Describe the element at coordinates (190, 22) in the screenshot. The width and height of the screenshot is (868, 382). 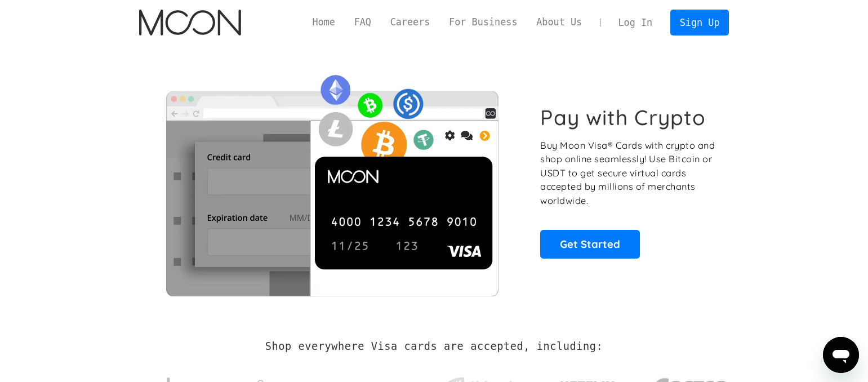
I see `a: home` at that location.